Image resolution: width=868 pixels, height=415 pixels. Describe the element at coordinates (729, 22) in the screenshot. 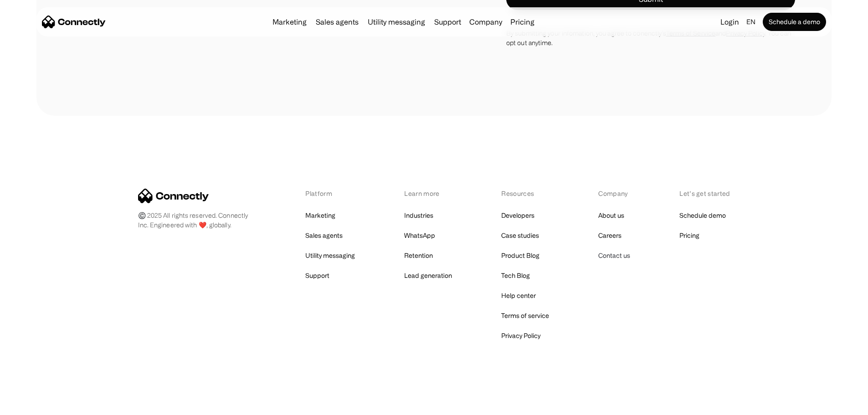

I see `a: Login` at that location.